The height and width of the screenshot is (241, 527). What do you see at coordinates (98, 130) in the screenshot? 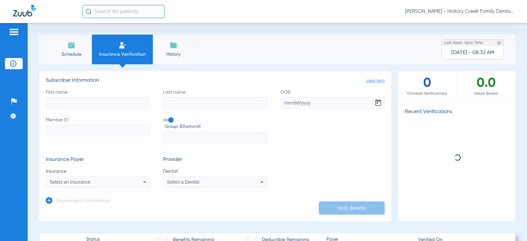
I see `input: Member ID` at bounding box center [98, 130].